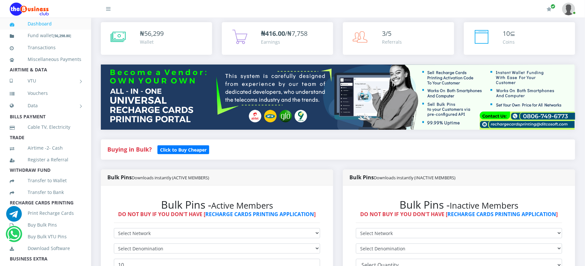 The width and height of the screenshot is (585, 266). What do you see at coordinates (46, 93) in the screenshot?
I see `a: Vouchers` at bounding box center [46, 93].